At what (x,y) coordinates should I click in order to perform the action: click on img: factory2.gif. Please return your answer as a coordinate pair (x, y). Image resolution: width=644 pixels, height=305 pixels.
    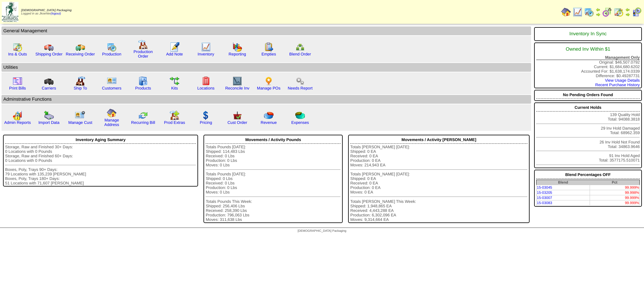
    Looking at the image, I should click on (80, 81).